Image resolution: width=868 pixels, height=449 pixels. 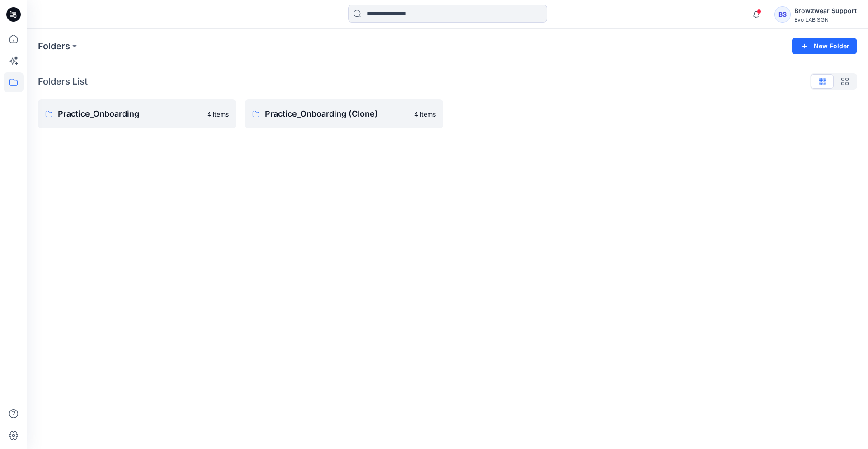 What do you see at coordinates (826, 11) in the screenshot?
I see `div: Browzwear Support` at bounding box center [826, 11].